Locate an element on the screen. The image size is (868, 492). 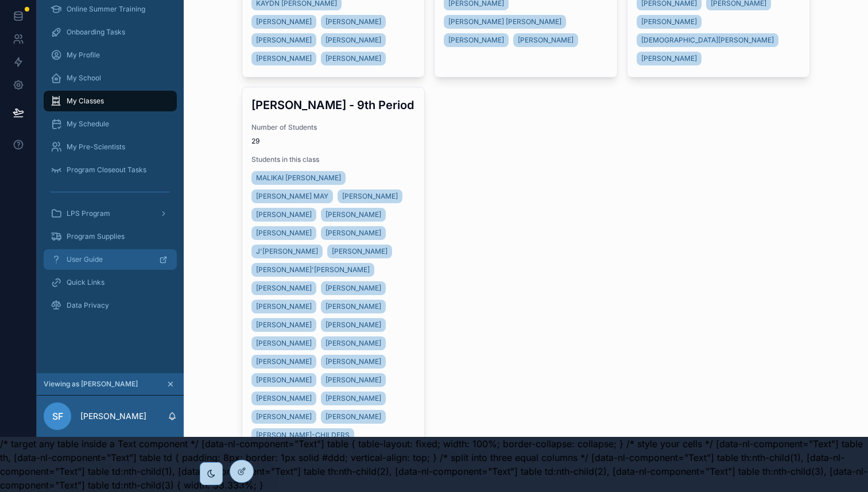
a: My Classes is located at coordinates (110, 101).